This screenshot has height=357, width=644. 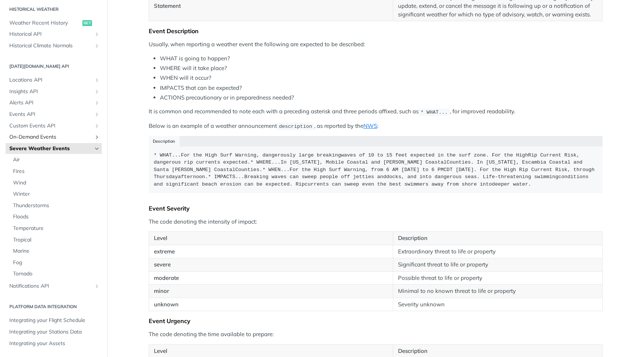 I want to click on a: Integrating your Stations Data, so click(x=54, y=332).